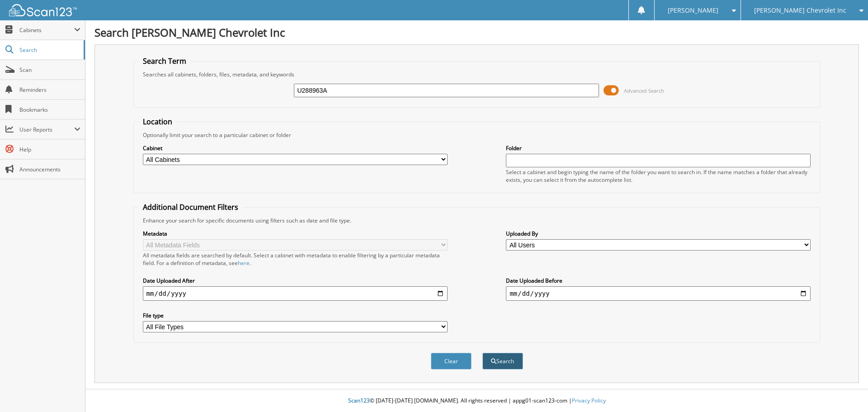 The height and width of the screenshot is (412, 868). Describe the element at coordinates (359, 400) in the screenshot. I see `span: Scan123` at that location.